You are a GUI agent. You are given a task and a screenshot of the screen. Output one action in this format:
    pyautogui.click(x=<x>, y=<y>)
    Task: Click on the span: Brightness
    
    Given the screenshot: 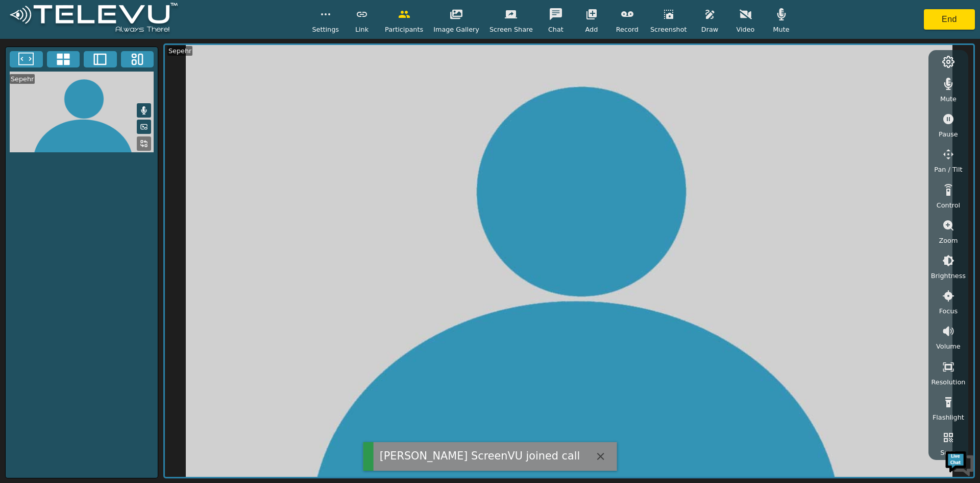 What is the action you would take?
    pyautogui.click(x=949, y=275)
    